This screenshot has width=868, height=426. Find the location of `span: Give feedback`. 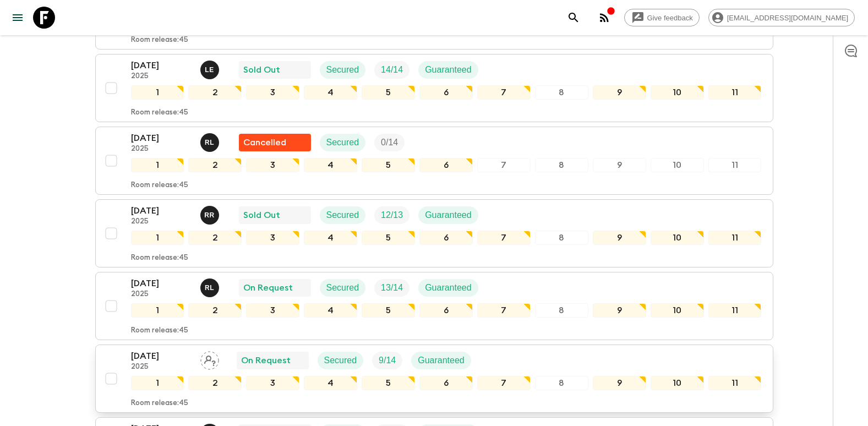

span: Give feedback is located at coordinates (670, 17).